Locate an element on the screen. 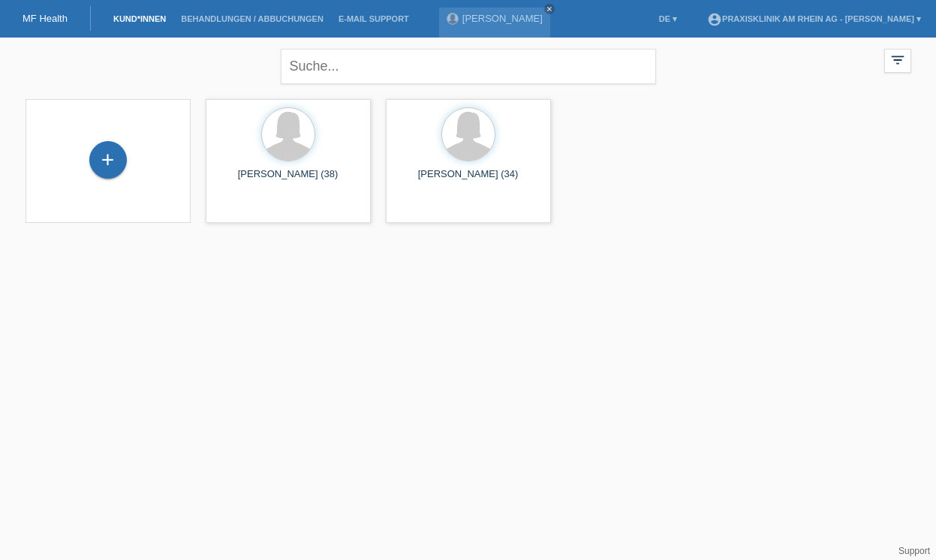 The width and height of the screenshot is (936, 560). a: E-Mail Support is located at coordinates (373, 19).